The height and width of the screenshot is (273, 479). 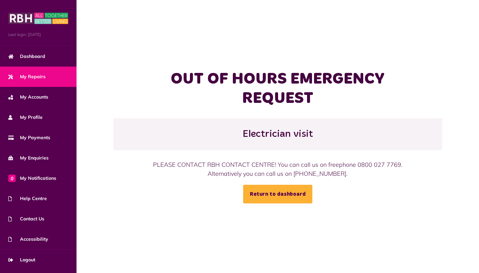 I want to click on span: Accessibility, so click(x=28, y=239).